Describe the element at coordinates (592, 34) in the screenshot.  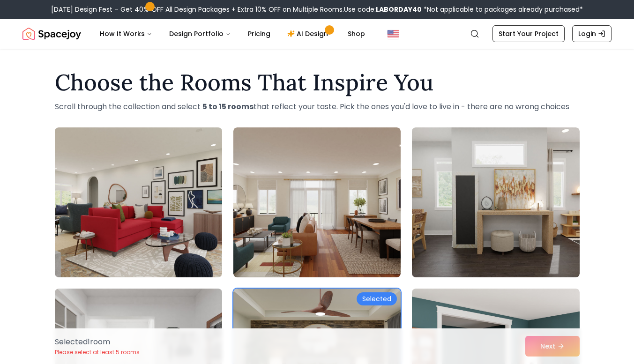
I see `a: Login` at that location.